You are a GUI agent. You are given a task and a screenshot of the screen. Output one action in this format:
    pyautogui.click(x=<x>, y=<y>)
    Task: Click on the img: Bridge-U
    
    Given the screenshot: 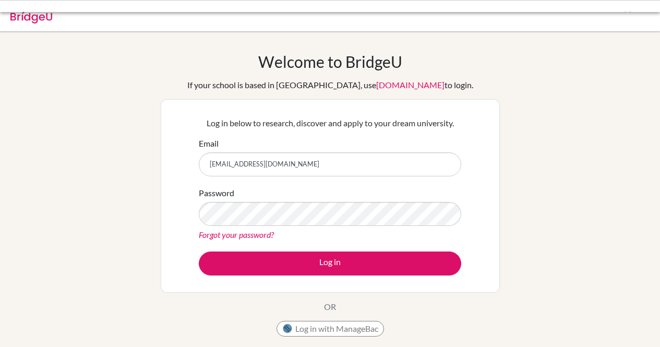 What is the action you would take?
    pyautogui.click(x=31, y=15)
    